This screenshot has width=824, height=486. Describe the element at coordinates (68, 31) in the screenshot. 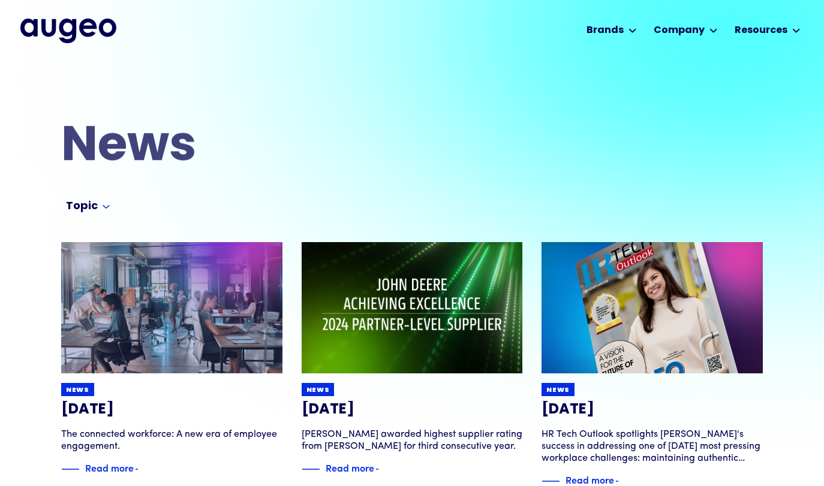

I see `a: home` at that location.